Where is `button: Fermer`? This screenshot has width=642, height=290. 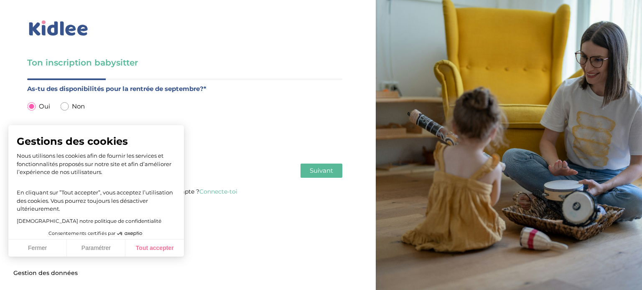
button: Fermer is located at coordinates (38, 249).